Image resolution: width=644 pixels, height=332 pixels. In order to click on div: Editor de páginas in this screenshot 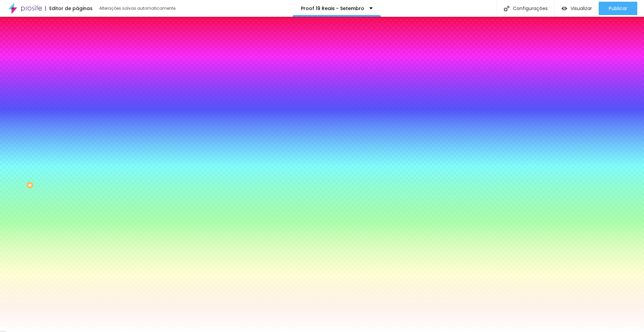, I will do `click(69, 8)`.